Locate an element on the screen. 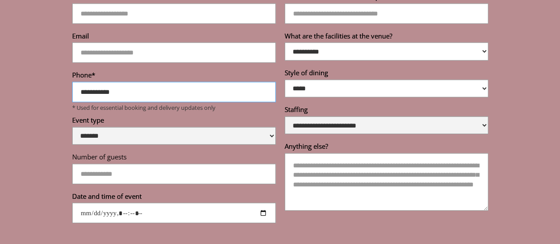 The image size is (560, 244). label: Style of dining is located at coordinates (387, 74).